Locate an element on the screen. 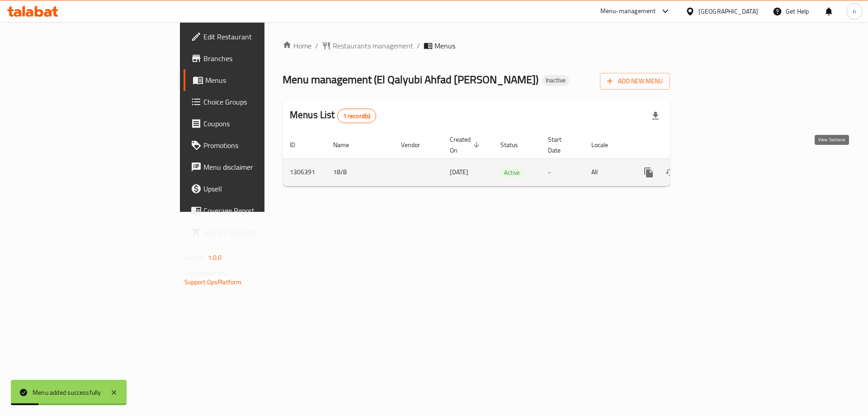 The width and height of the screenshot is (868, 416). span: Coverage Report is located at coordinates (260, 210).